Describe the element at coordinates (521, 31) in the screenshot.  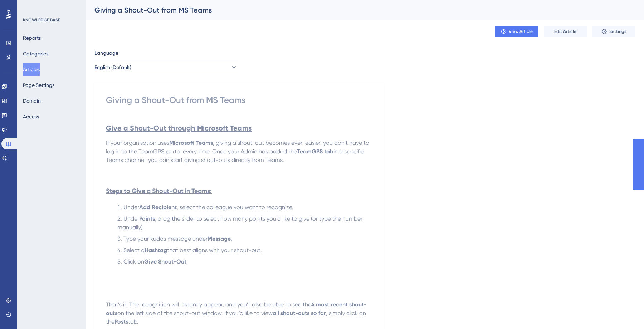
I see `span: View Article` at that location.